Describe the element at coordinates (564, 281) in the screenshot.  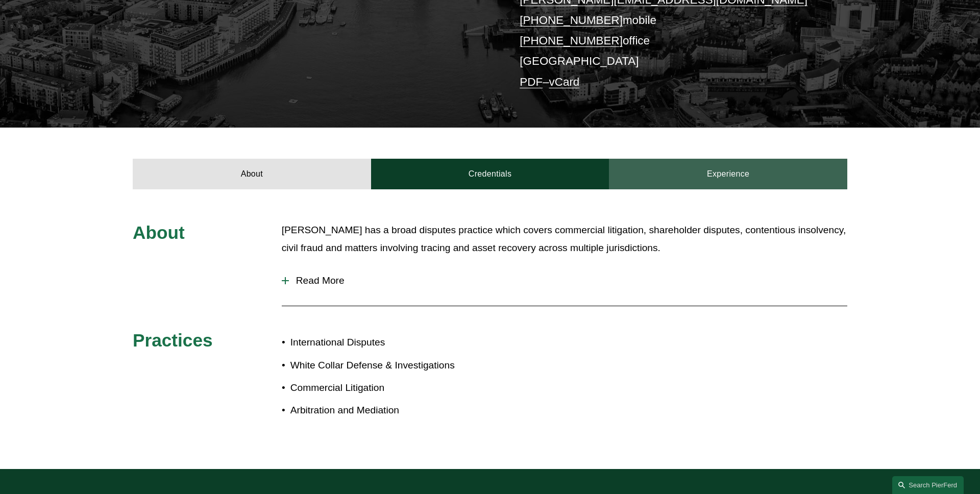
I see `button: Read More` at that location.